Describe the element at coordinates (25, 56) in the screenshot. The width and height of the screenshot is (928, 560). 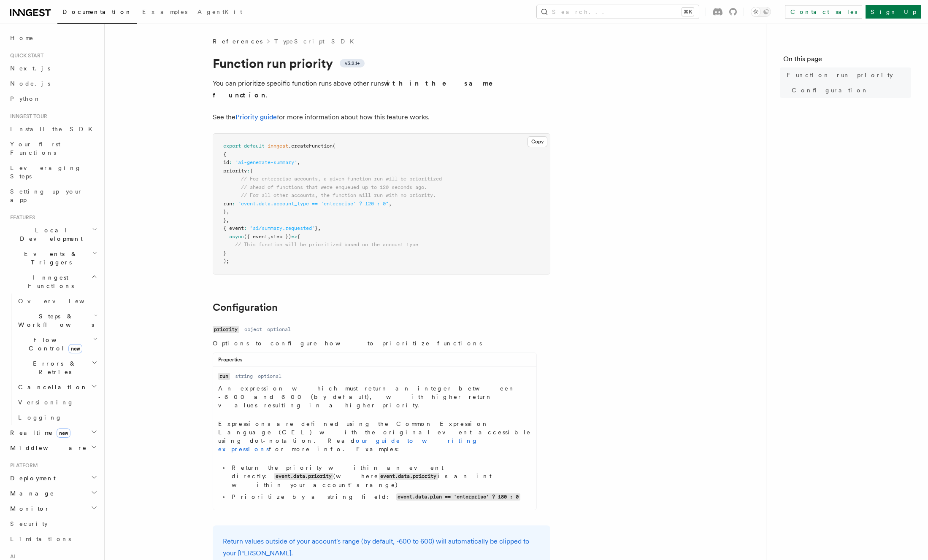
I see `span: Quick start` at that location.